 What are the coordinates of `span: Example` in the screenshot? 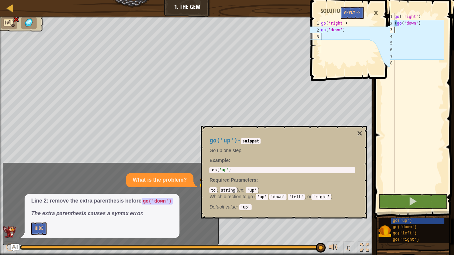 It's located at (219, 161).